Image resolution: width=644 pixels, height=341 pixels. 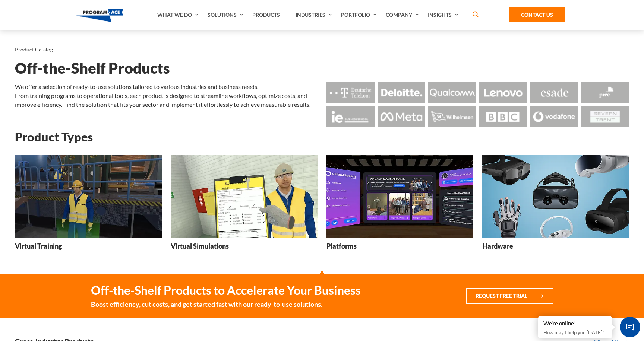 I want to click on h3: Hardware, so click(x=497, y=246).